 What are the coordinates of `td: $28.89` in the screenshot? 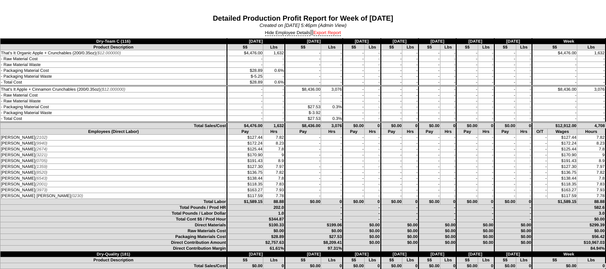 It's located at (245, 70).